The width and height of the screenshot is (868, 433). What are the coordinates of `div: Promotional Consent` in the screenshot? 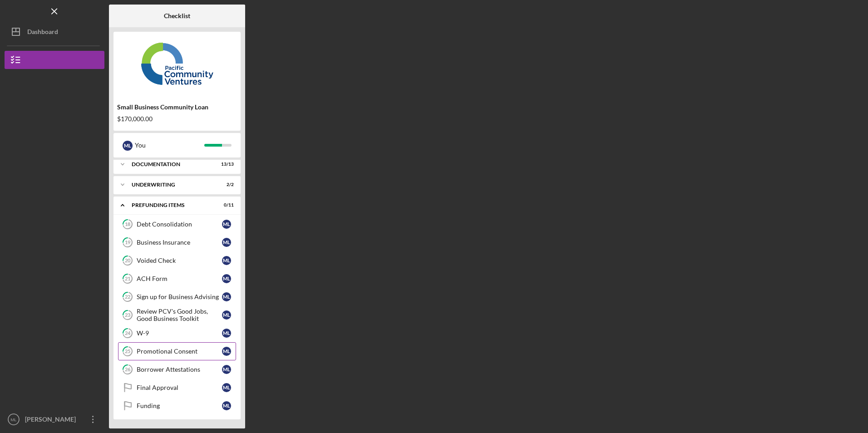 It's located at (179, 351).